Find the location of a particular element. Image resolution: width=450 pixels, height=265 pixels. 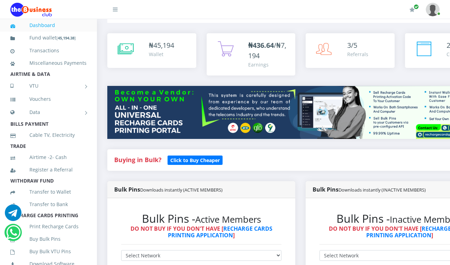

a: Transfer to Wallet is located at coordinates (48, 192).